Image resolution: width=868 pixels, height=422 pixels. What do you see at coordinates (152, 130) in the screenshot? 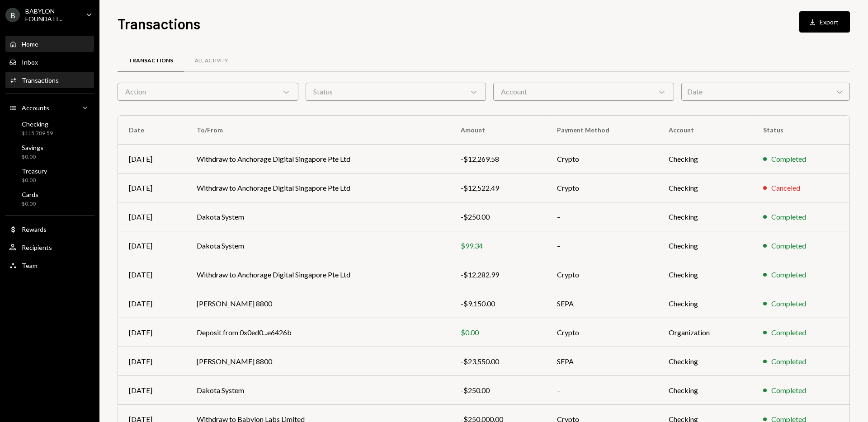
I see `th: Date` at bounding box center [152, 130].